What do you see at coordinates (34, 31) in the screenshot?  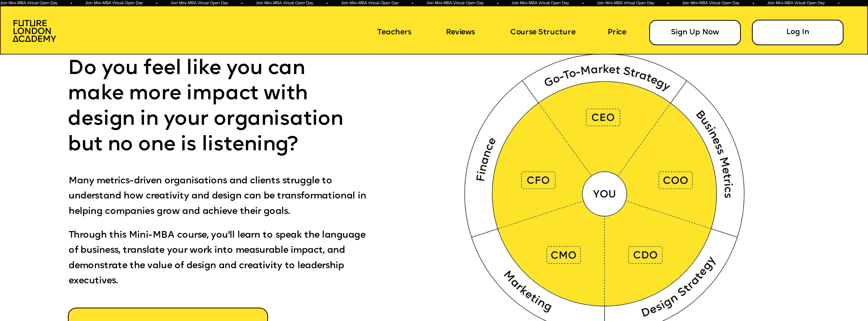 I see `img: image-aac980e9-41de-4c2d-a048-f29dd30a0068.png` at bounding box center [34, 31].